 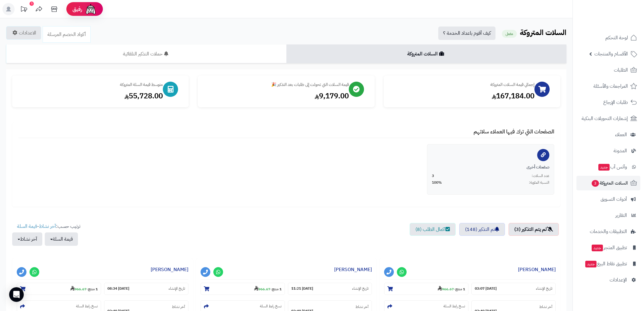 What do you see at coordinates (48, 226) in the screenshot?
I see `a: آخر نشاط` at bounding box center [48, 226].